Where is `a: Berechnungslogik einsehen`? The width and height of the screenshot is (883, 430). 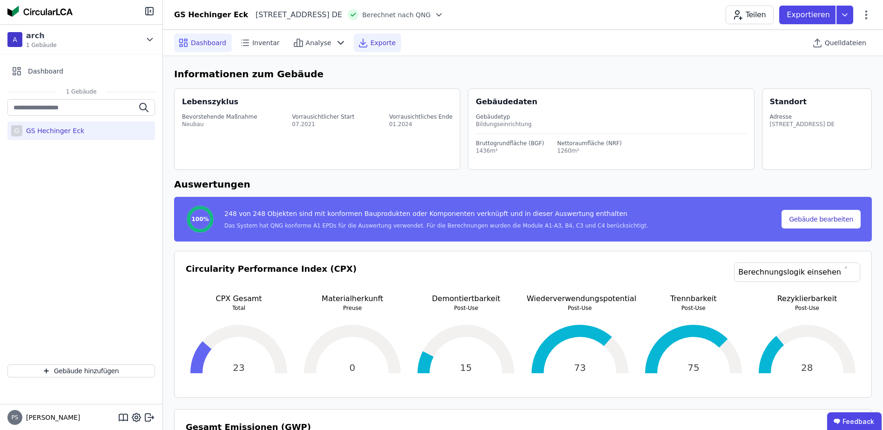 a: Berechnungslogik einsehen is located at coordinates (797, 272).